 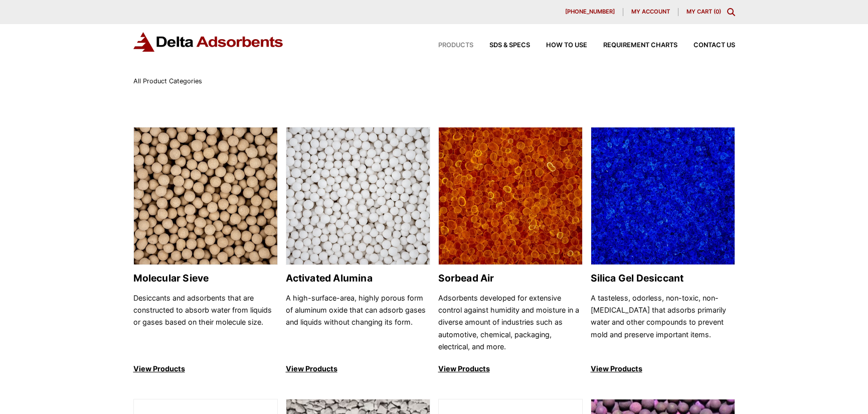 What do you see at coordinates (663, 278) in the screenshot?
I see `h2: Silica Gel Desiccant` at bounding box center [663, 278].